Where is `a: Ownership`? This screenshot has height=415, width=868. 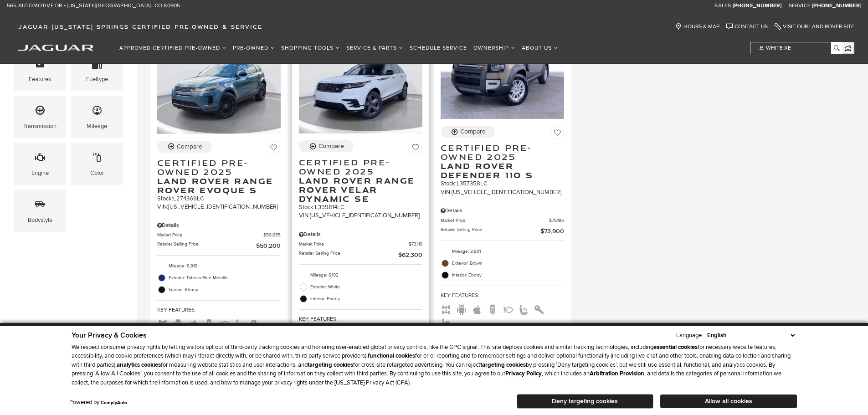
a: Ownership is located at coordinates (495, 48).